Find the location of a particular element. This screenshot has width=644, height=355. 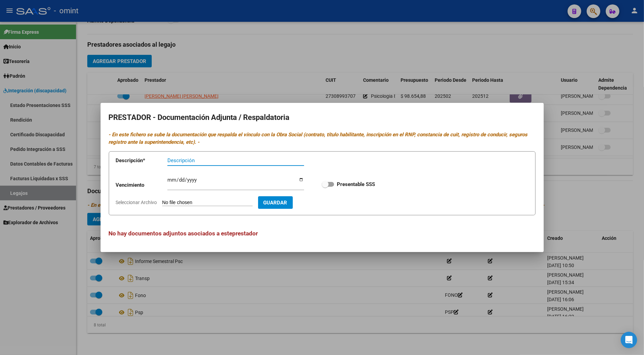

span: Seleccionar Archivo is located at coordinates (136, 202).